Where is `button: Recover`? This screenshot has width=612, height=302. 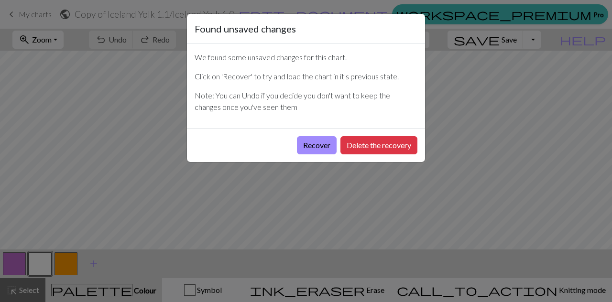 button: Recover is located at coordinates (317, 145).